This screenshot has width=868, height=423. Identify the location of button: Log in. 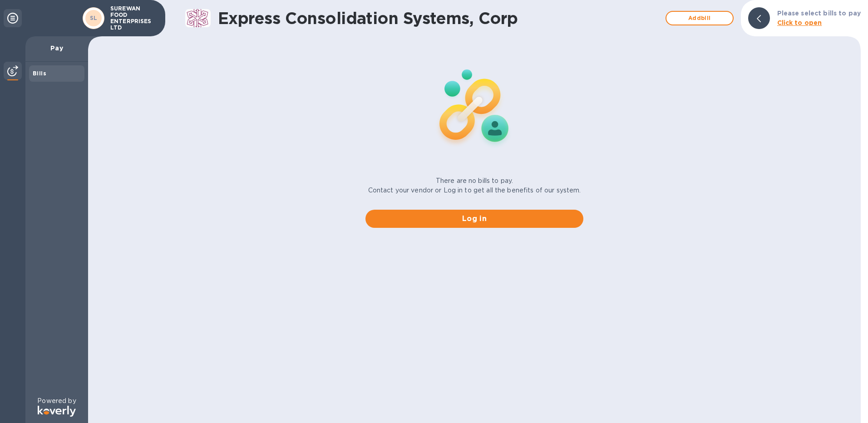
(475, 219).